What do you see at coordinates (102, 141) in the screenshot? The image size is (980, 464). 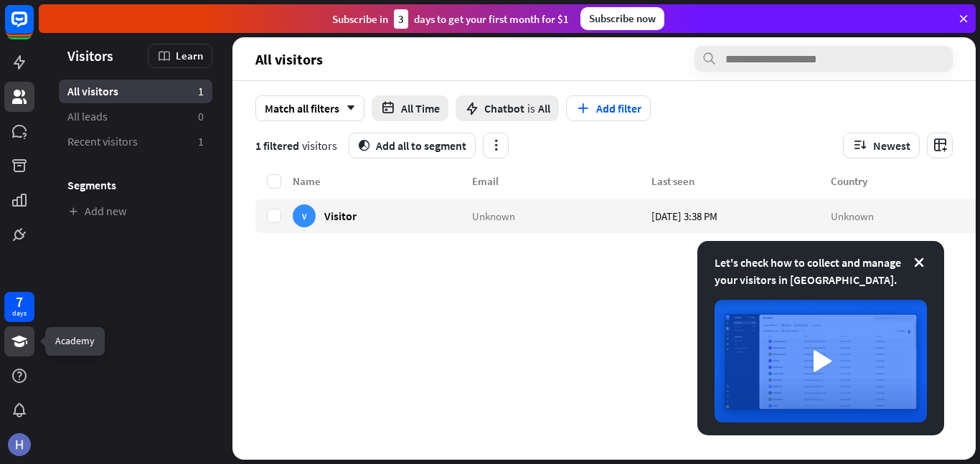 I see `span: Recent visitors` at bounding box center [102, 141].